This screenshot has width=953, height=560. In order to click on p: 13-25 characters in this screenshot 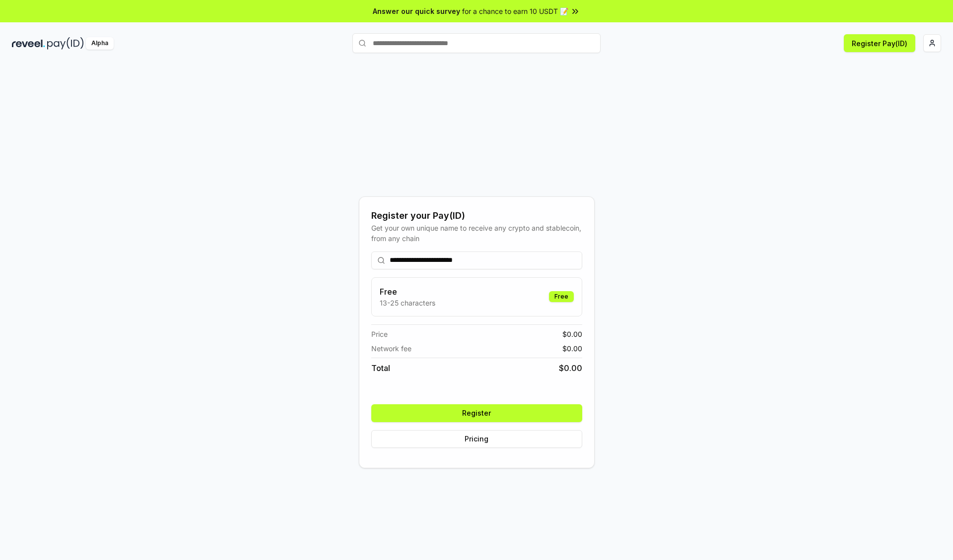, I will do `click(407, 303)`.